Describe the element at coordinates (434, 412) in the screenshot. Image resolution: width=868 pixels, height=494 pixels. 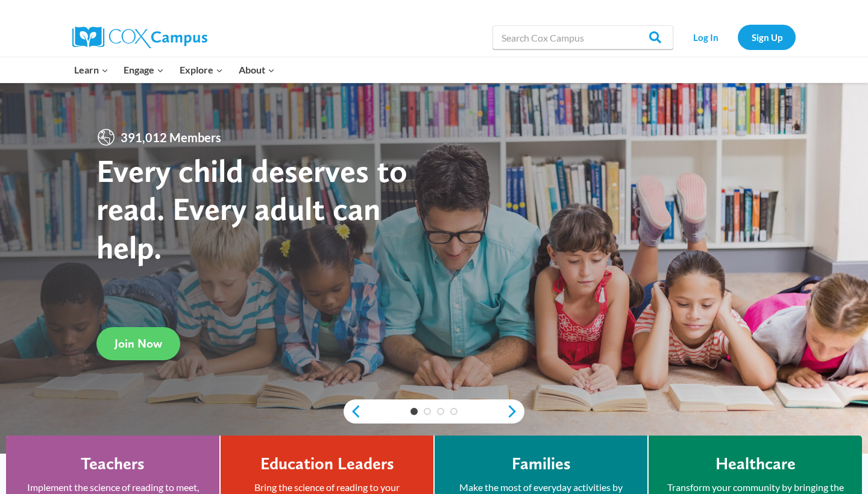
I see `div: content slider buttons` at that location.